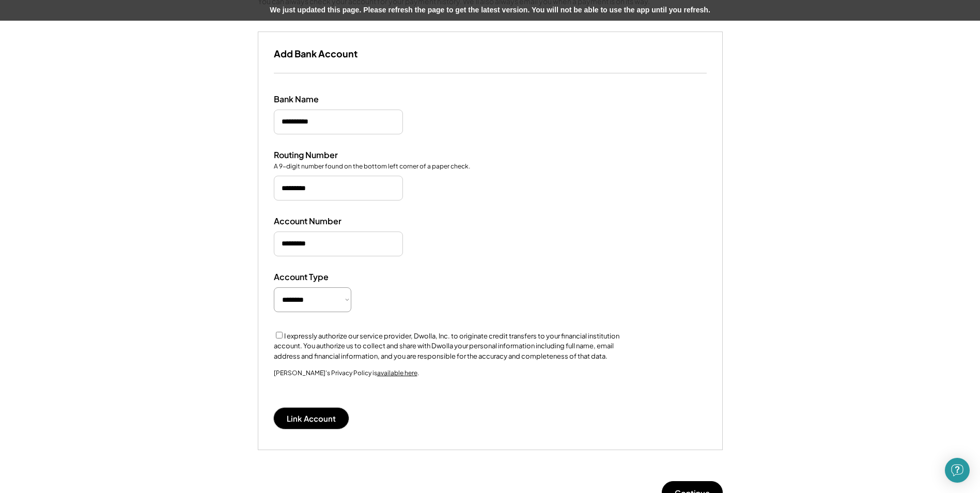  Describe the element at coordinates (325, 99) in the screenshot. I see `div: Bank Name` at that location.